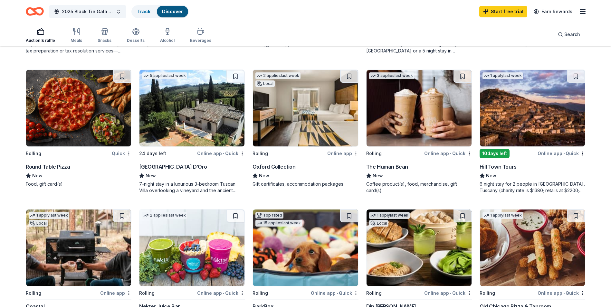 The image size is (611, 307). Describe the element at coordinates (165, 76) in the screenshot. I see `div: 5 applies last week` at that location.